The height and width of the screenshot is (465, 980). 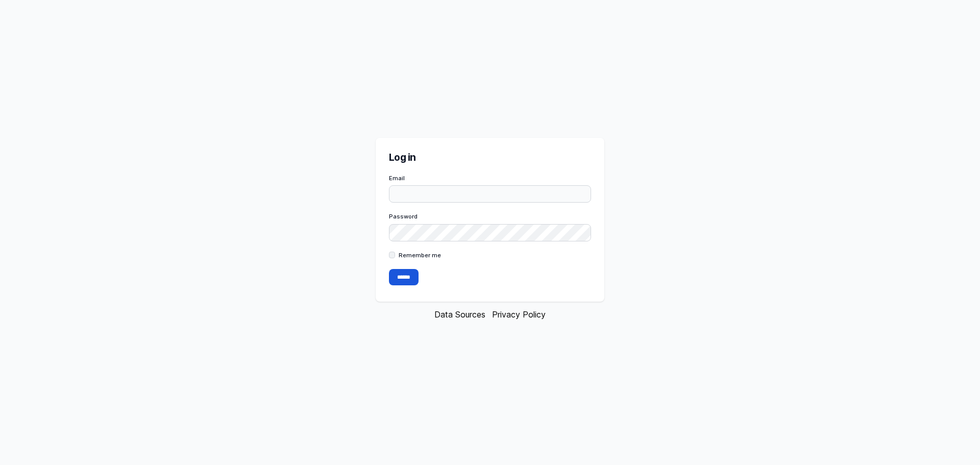 What do you see at coordinates (490, 158) in the screenshot?
I see `h2: Log in` at bounding box center [490, 158].